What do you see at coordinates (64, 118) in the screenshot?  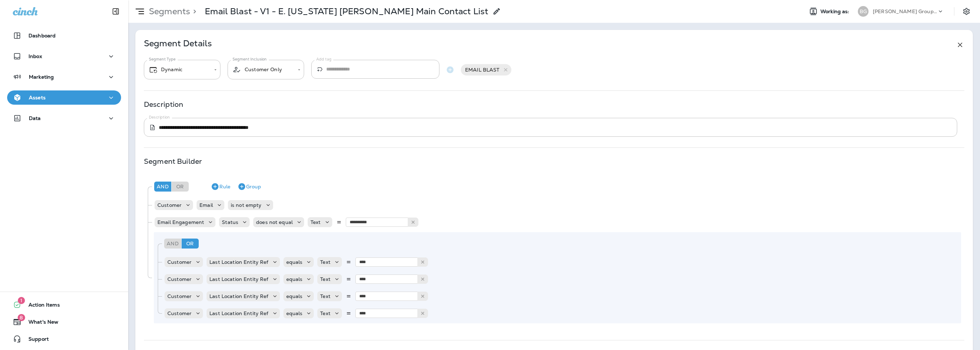 I see `button: Data` at bounding box center [64, 118].